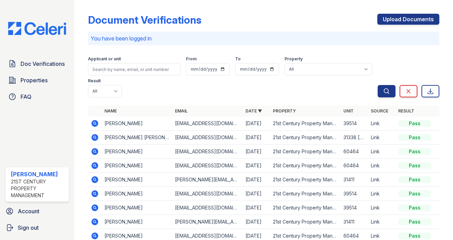 This screenshot has height=240, width=453. Describe the element at coordinates (38, 188) in the screenshot. I see `div: 21st Century Property Management` at that location.